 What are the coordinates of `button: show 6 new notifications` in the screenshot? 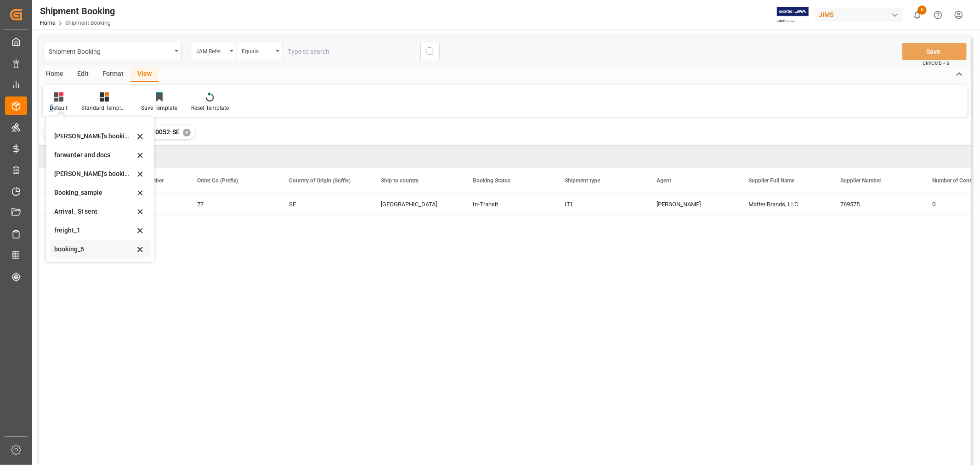 It's located at (917, 15).